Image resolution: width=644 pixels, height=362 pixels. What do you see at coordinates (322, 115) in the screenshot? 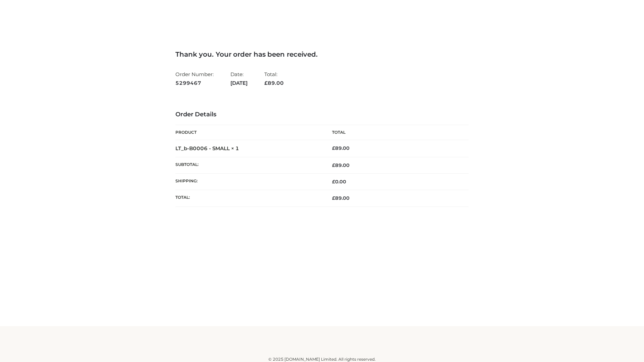
I see `h3: Order Details` at bounding box center [322, 115].